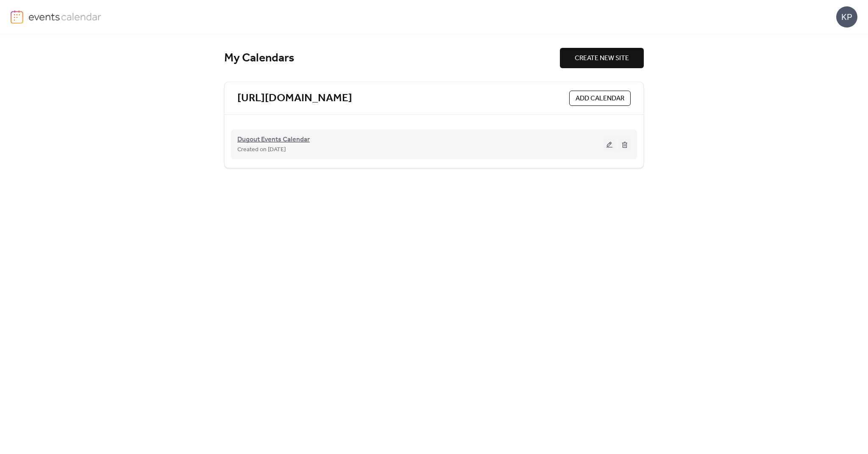  What do you see at coordinates (602, 58) in the screenshot?
I see `span: CREATE NEW SITE` at bounding box center [602, 58].